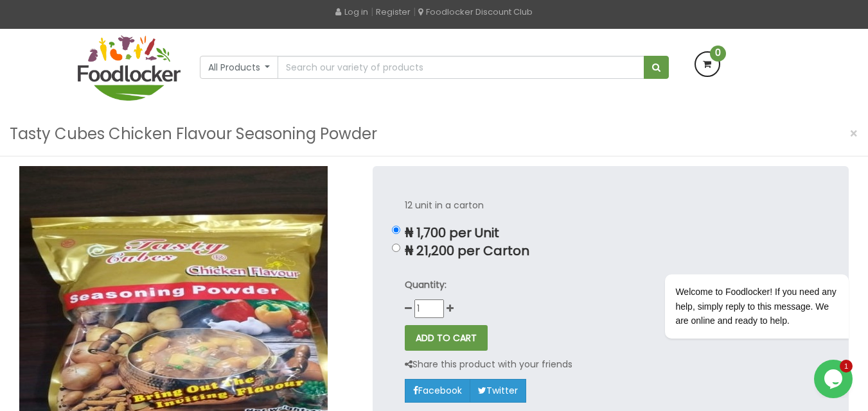 This screenshot has height=411, width=868. I want to click on input: Search our variety of products, so click(461, 67).